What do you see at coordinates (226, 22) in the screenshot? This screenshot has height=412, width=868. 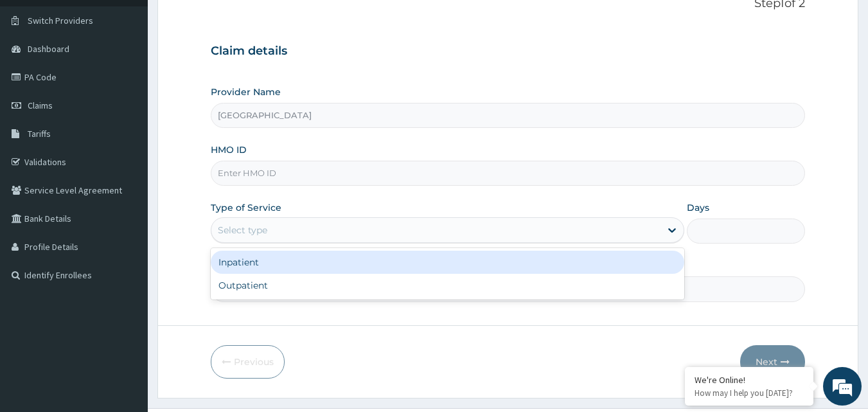 I see `div: Minimize live chat window` at bounding box center [226, 22].